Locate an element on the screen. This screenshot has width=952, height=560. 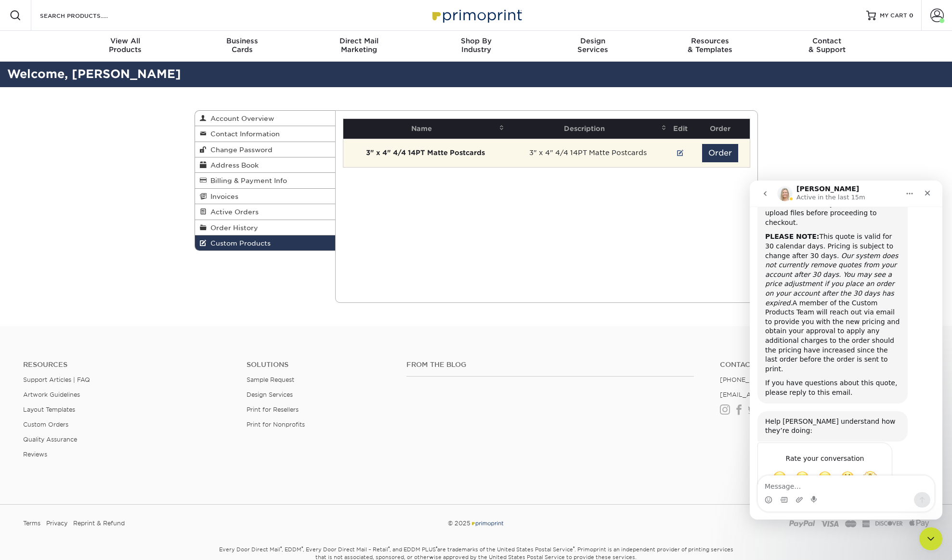
th: Name is located at coordinates (425, 129).